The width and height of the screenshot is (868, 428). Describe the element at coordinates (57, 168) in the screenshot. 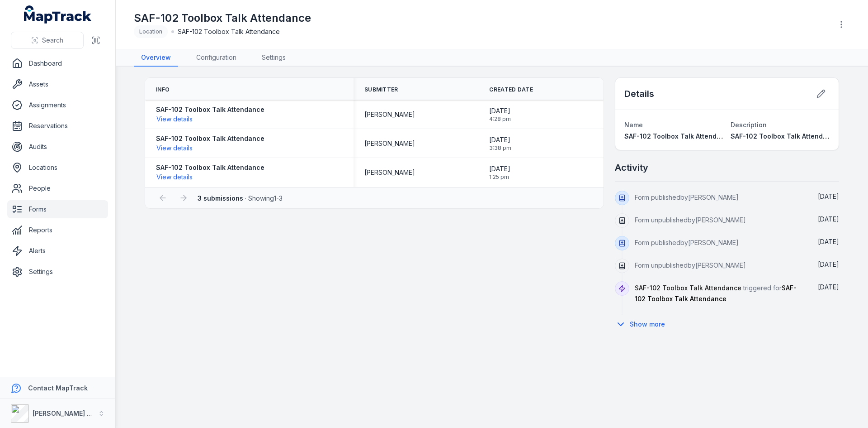

I see `a: Locations` at that location.